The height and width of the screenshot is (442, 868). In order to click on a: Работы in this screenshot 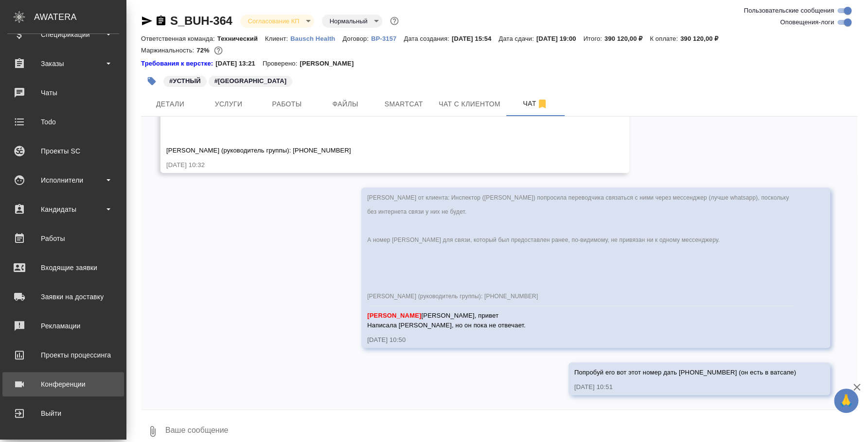, I will do `click(63, 238)`.